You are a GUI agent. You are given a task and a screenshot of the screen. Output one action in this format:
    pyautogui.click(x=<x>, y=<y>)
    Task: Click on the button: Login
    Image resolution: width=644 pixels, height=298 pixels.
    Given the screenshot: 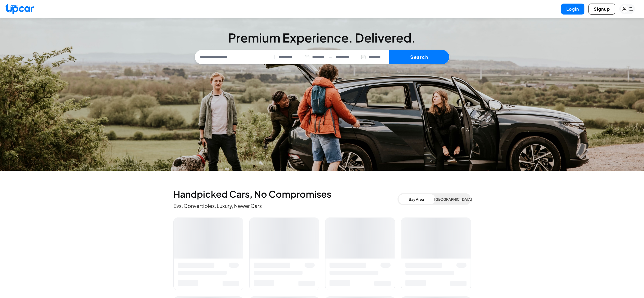 What is the action you would take?
    pyautogui.click(x=573, y=9)
    